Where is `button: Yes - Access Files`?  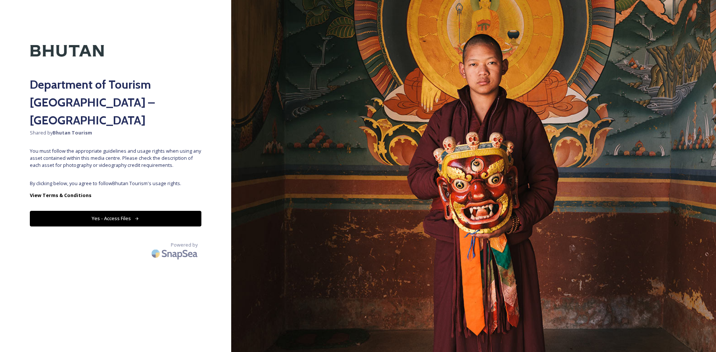 button: Yes - Access Files is located at coordinates (116, 219).